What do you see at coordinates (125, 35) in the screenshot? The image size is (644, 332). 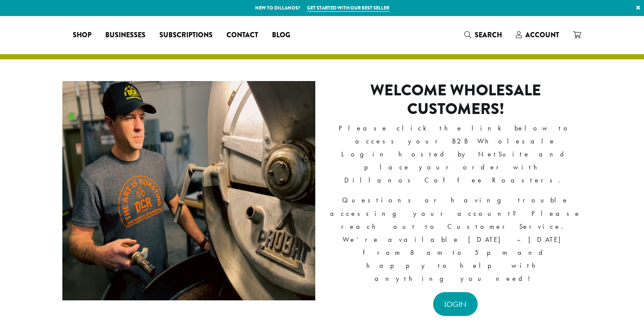 I see `span: Businesses` at bounding box center [125, 35].